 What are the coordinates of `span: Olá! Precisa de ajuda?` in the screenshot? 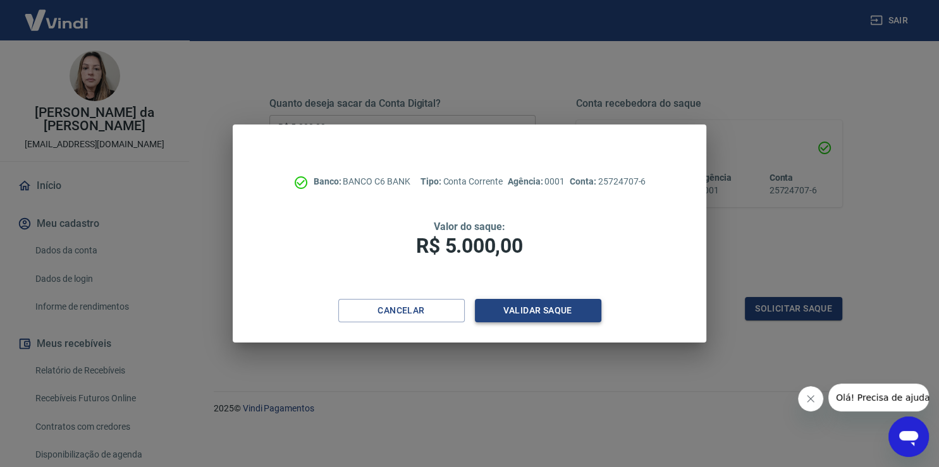 It's located at (57, 14).